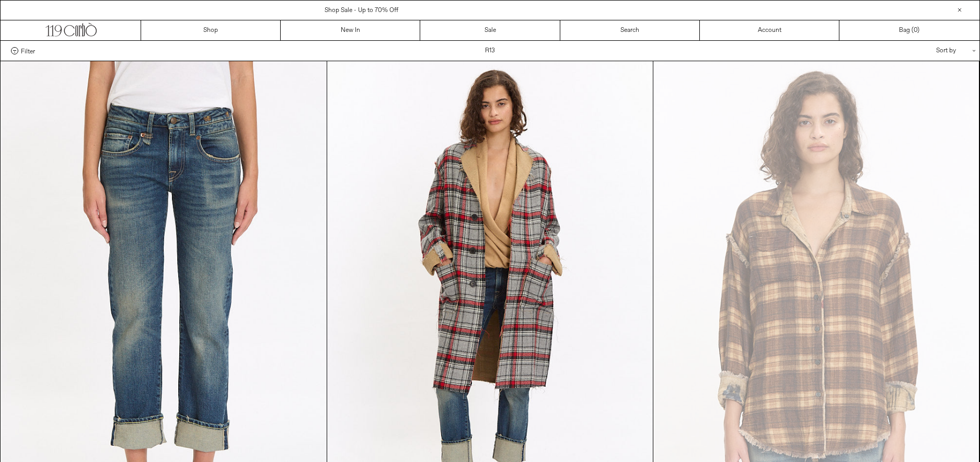 This screenshot has width=980, height=462. I want to click on a: Search, so click(630, 30).